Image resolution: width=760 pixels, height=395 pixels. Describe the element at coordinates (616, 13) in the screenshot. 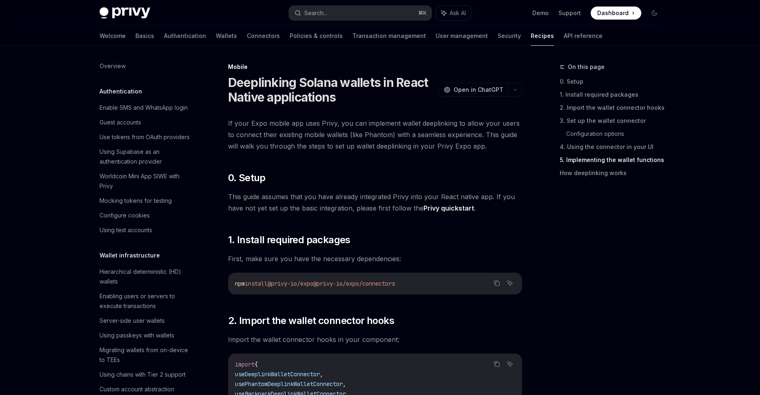

I see `a: Dashboard` at that location.